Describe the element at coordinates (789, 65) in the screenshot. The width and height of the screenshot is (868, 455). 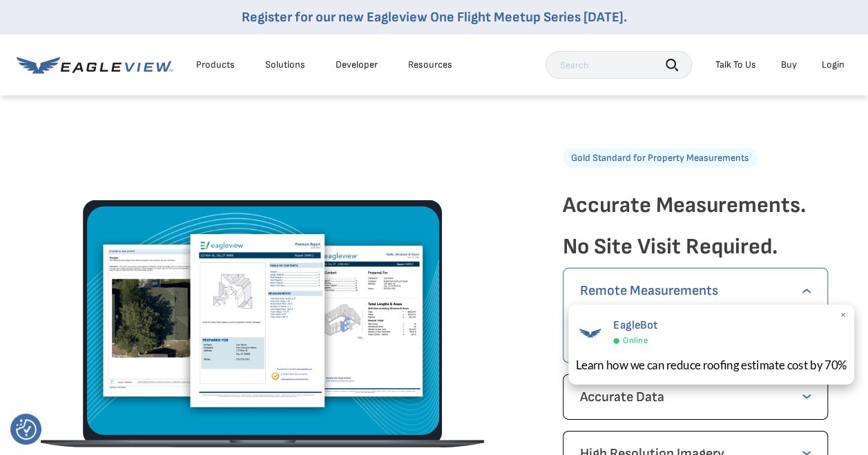
I see `a: Buy` at that location.